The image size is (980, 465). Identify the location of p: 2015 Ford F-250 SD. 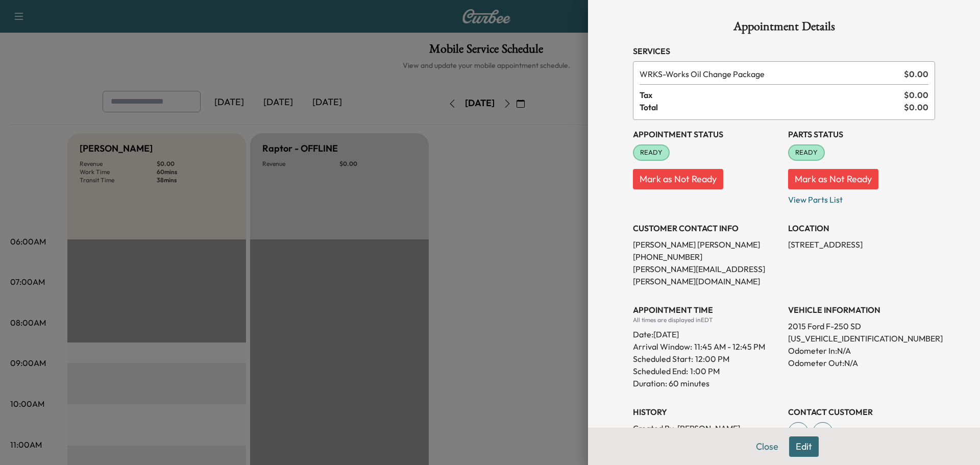
(862, 326).